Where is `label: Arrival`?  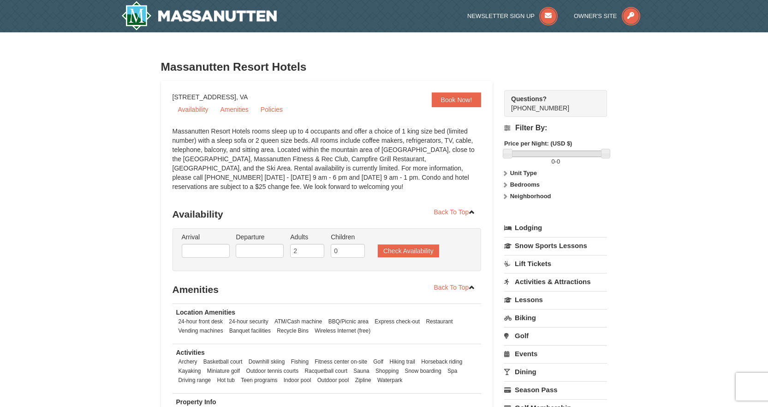
label: Arrival is located at coordinates (206, 237).